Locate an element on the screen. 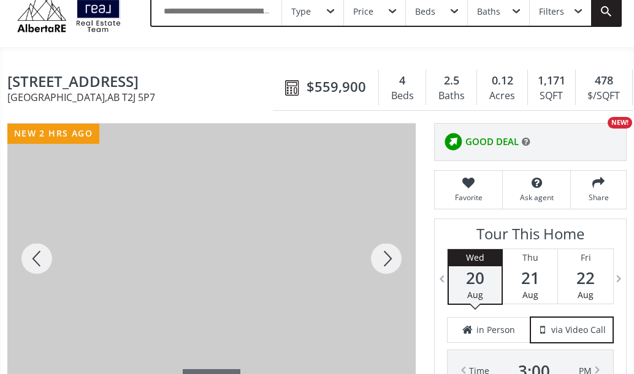 This screenshot has height=374, width=634. span: Favorite is located at coordinates (468, 197).